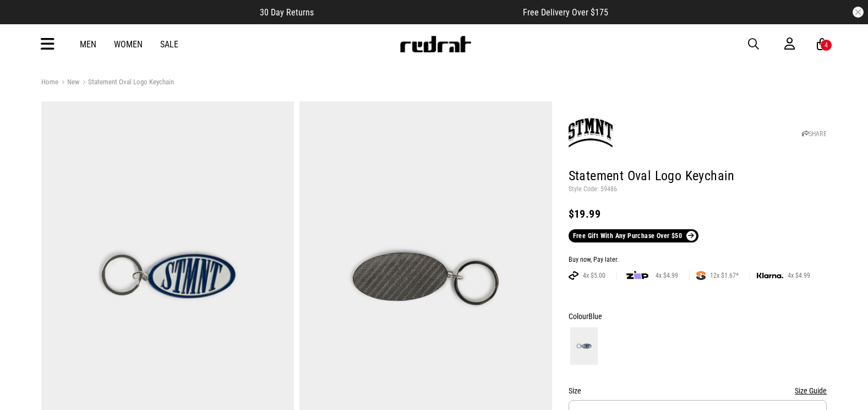  Describe the element at coordinates (698, 260) in the screenshot. I see `div: Buy now, Pay later.` at that location.